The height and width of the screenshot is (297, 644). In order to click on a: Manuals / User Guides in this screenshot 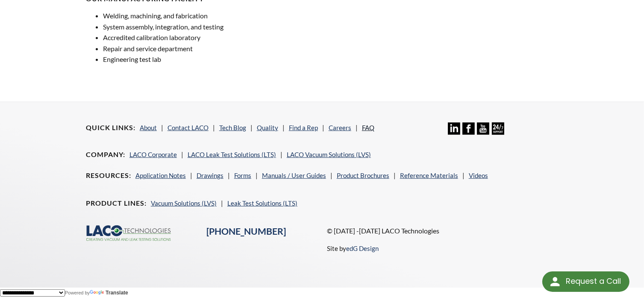, I will do `click(294, 175)`.